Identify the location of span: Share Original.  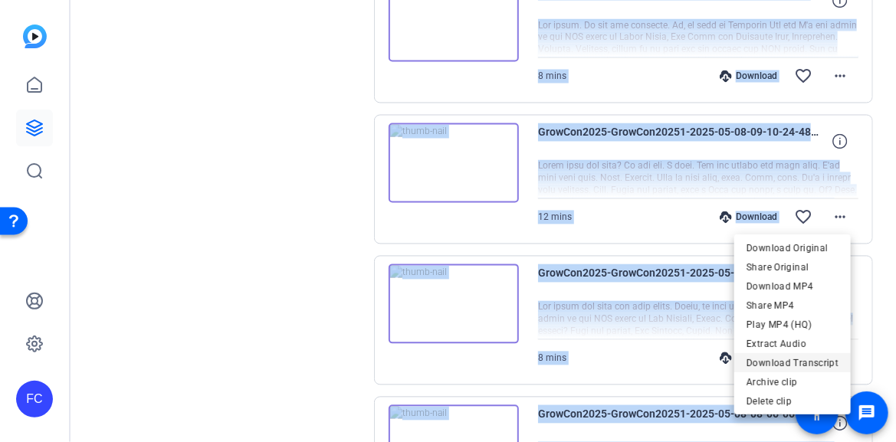
(793, 267).